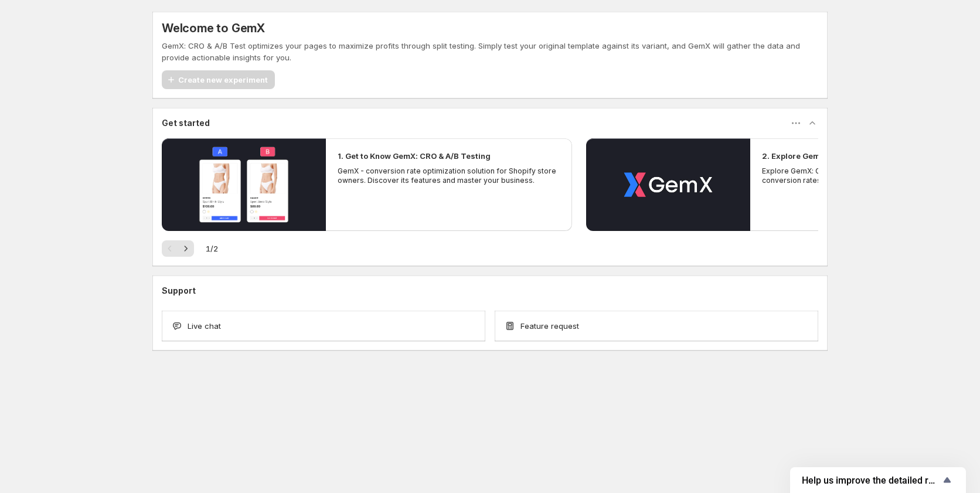  I want to click on button: Next, so click(185, 249).